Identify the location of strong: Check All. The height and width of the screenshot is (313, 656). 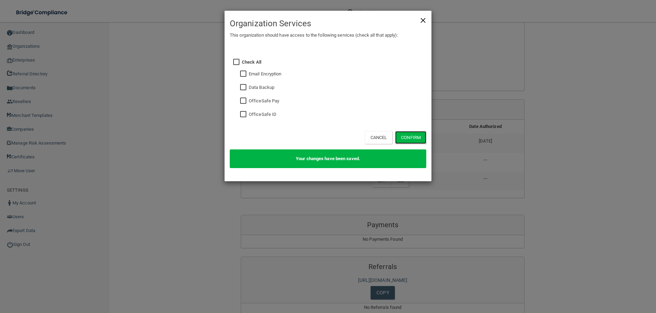
(252, 62).